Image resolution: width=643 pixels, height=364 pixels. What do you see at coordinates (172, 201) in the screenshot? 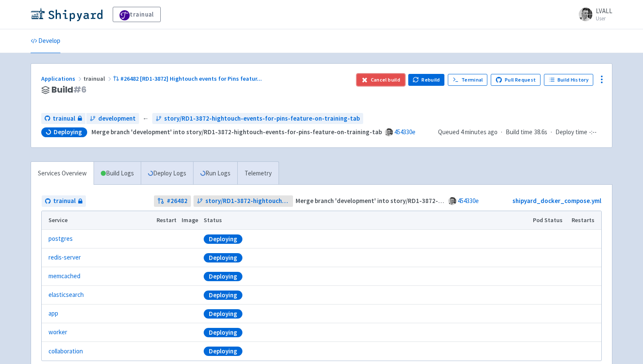
I see `a: #26482` at bounding box center [172, 201].